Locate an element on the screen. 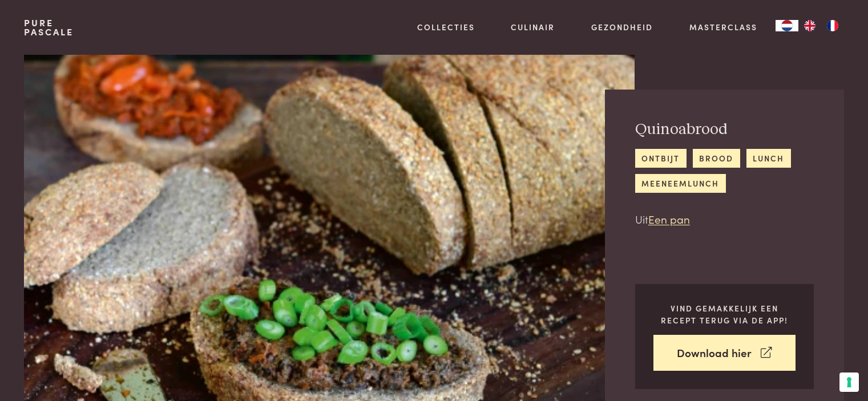 This screenshot has width=868, height=401. ul: Language list is located at coordinates (821, 25).